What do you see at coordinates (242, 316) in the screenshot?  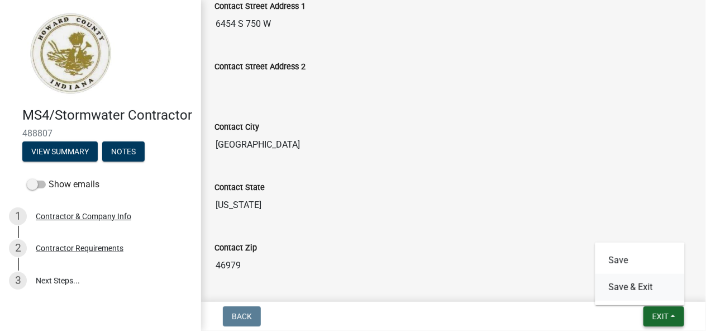 I see `span: Back` at bounding box center [242, 316].